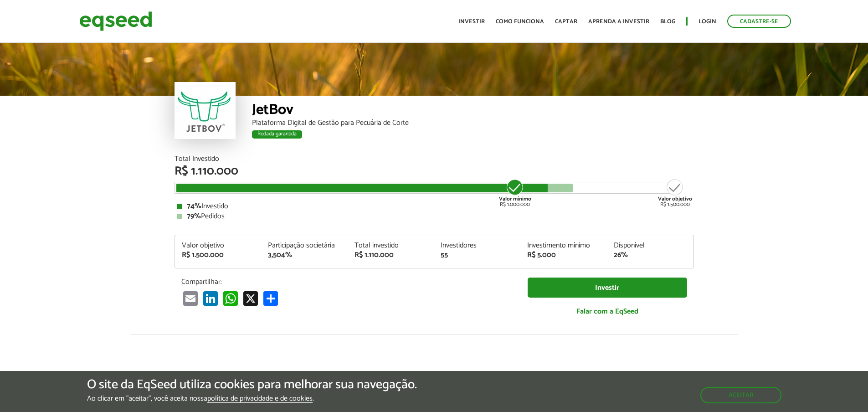  What do you see at coordinates (116, 21) in the screenshot?
I see `img: EqSeed` at bounding box center [116, 21].